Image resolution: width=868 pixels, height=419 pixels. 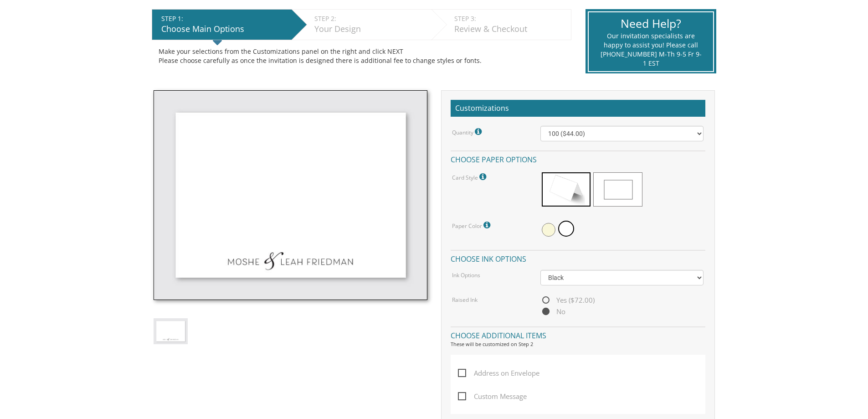 What do you see at coordinates (370, 29) in the screenshot?
I see `div: Your Design` at bounding box center [370, 29].